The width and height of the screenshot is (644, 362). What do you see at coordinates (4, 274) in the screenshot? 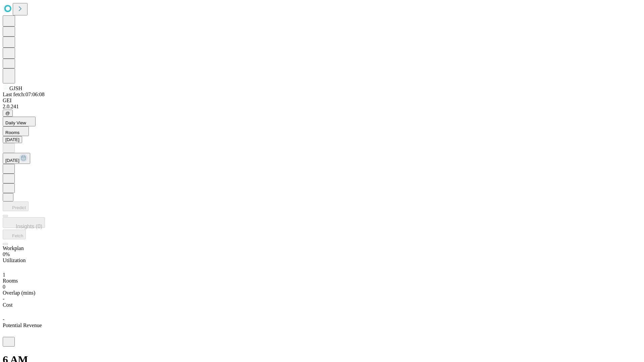
I see `span: 1` at bounding box center [4, 274].